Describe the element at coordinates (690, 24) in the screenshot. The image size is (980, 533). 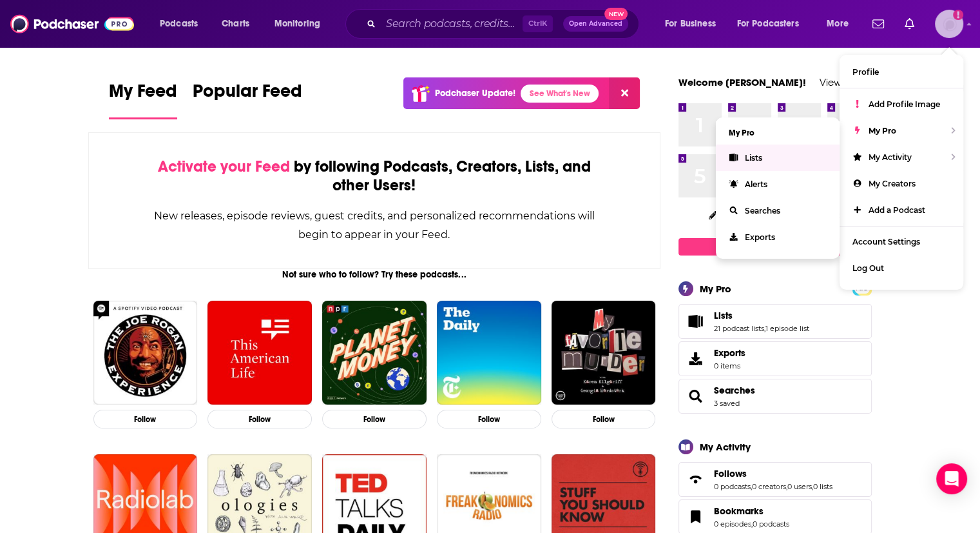
I see `span: For Business` at that location.